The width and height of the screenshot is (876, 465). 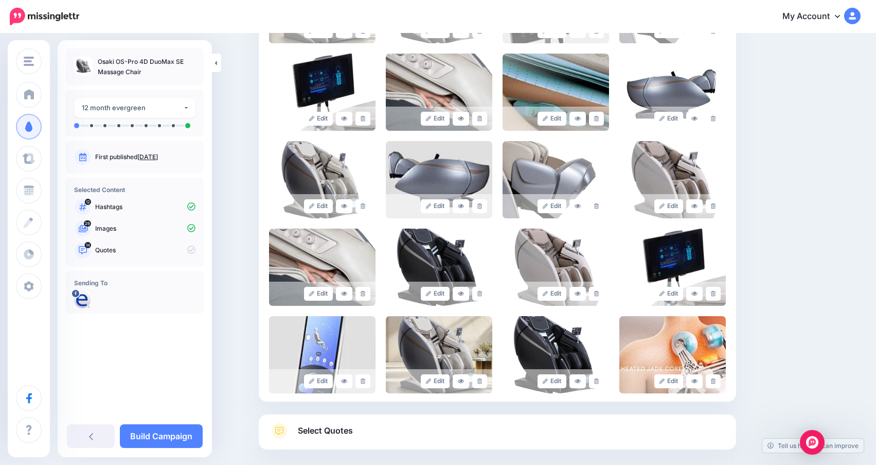 What do you see at coordinates (673, 355) in the screenshot?
I see `img: 5fd85bf64c18c730397a7865758bc770_large.jpg` at bounding box center [673, 355].